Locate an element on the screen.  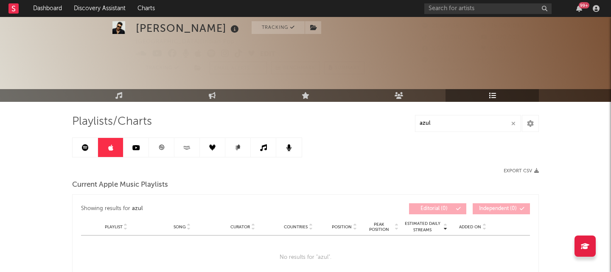
span: 12,764,220 Monthly Listeners is located at coordinates (468, 60).